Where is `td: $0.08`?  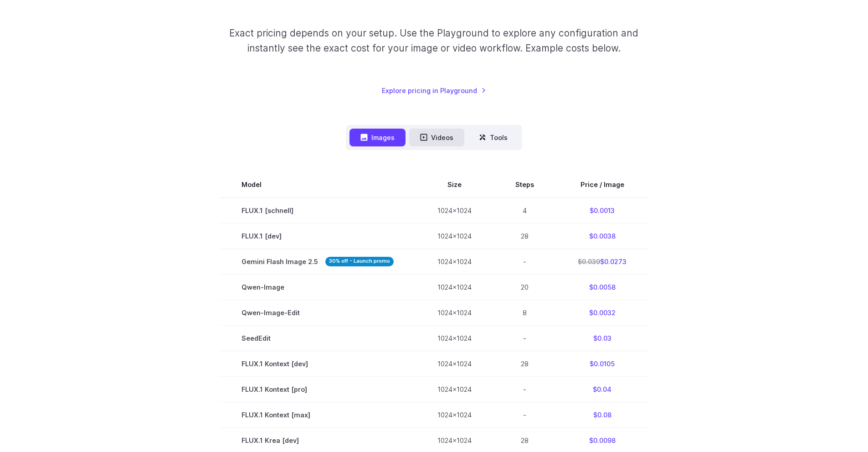 td: $0.08 is located at coordinates (602, 414).